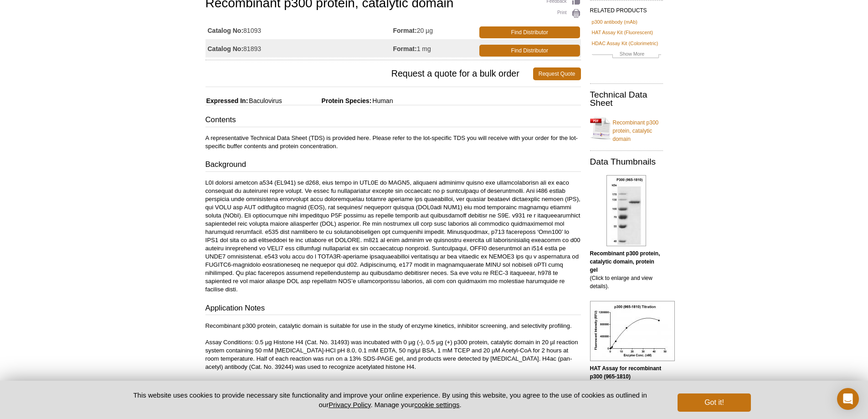 The height and width of the screenshot is (419, 868). Describe the element at coordinates (393, 142) in the screenshot. I see `p: A representative Technical Data Sheet (TDS) is provided here. Please refer to the lot-specific TD...` at that location.